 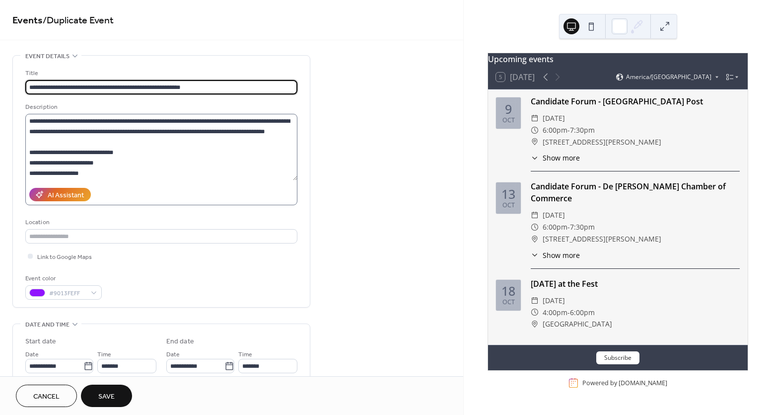 What do you see at coordinates (66, 195) in the screenshot?
I see `div: AI Assistant` at bounding box center [66, 195].